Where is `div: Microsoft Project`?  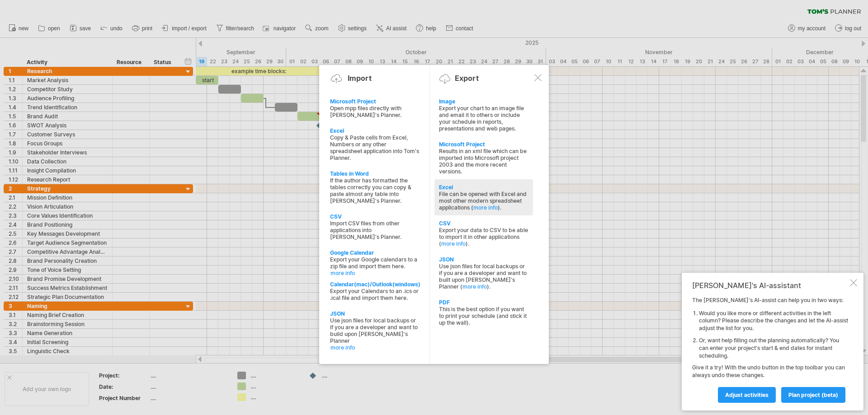 div: Microsoft Project is located at coordinates (483, 144).